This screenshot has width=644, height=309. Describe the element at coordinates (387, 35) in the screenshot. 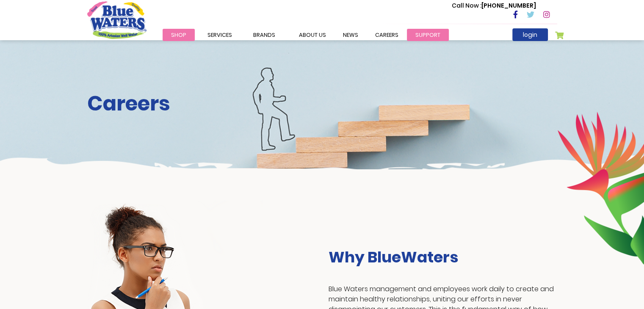

I see `a: careers` at that location.